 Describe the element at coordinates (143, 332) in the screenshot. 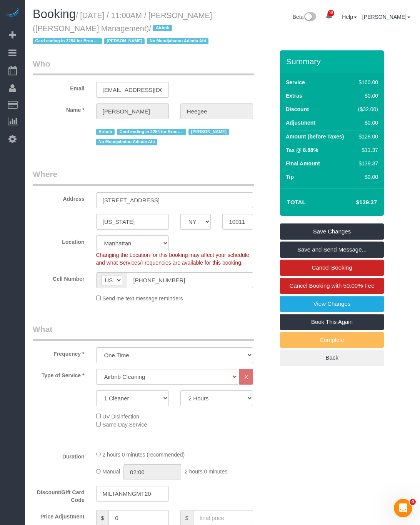

I see `legend: What` at that location.